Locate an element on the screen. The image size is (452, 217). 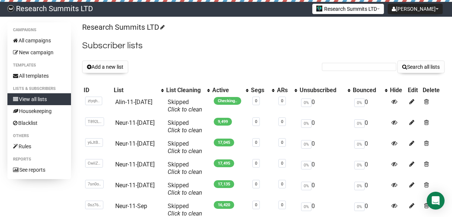
span: 16,420 is located at coordinates (224, 205).